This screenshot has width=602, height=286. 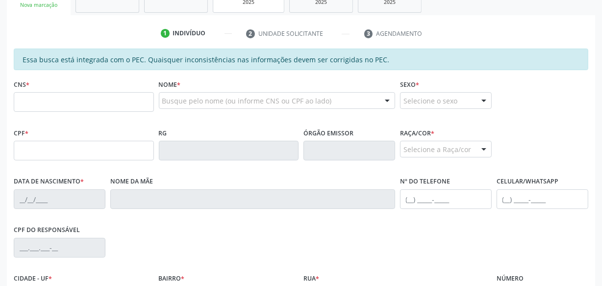 I want to click on label: CNS, so click(x=22, y=84).